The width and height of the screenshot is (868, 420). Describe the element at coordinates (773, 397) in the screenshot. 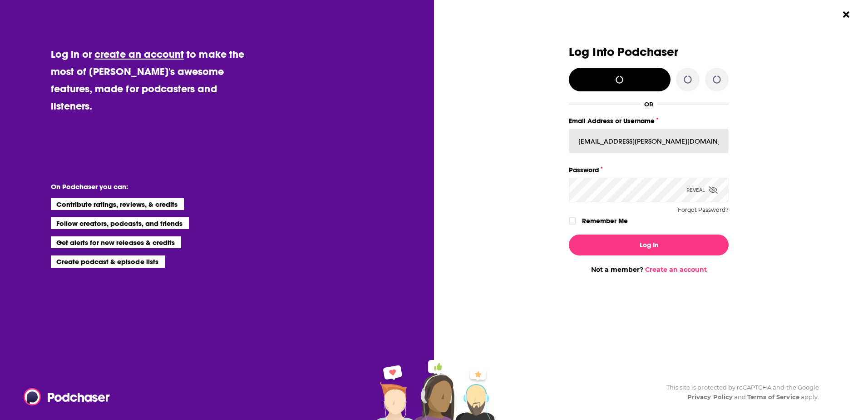

I see `a: Terms of Service` at that location.